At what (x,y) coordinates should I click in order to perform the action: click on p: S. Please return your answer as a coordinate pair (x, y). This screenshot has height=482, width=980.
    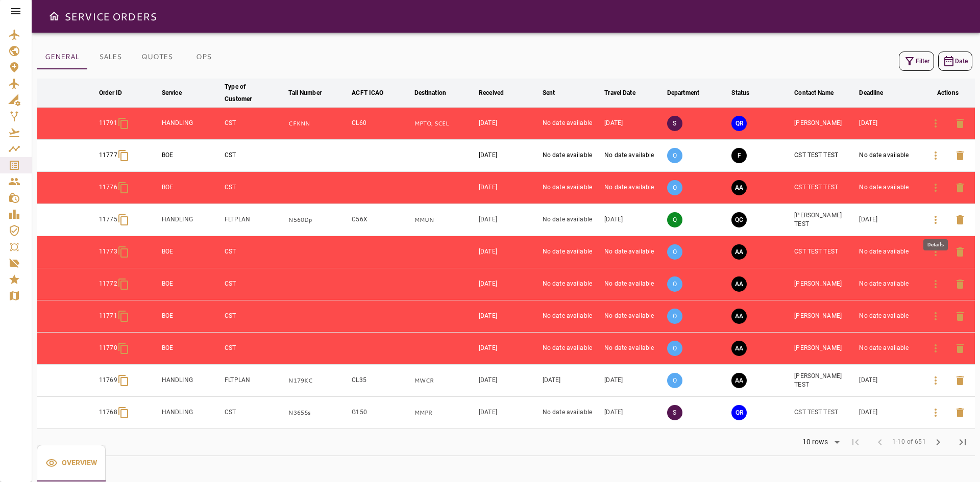
    Looking at the image, I should click on (675, 413).